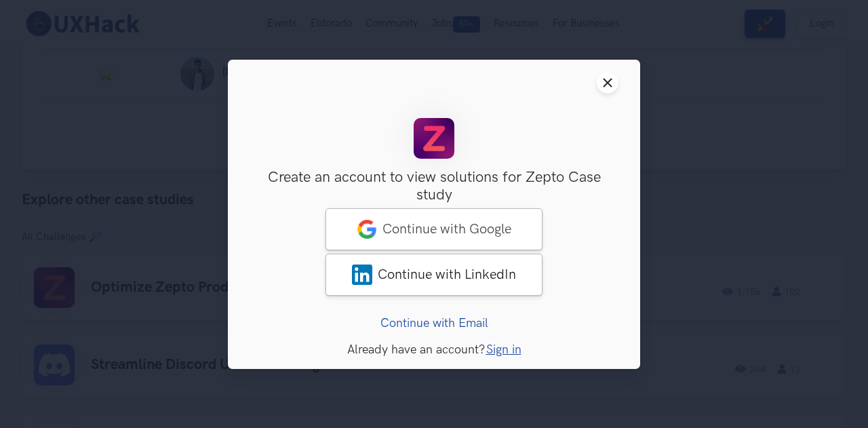  Describe the element at coordinates (434, 274) in the screenshot. I see `a: LinkedInContinue with LinkedIn` at that location.